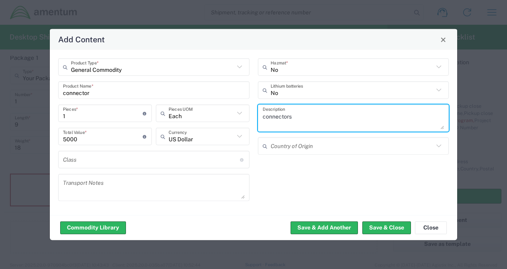  Describe the element at coordinates (386, 227) in the screenshot. I see `button: Save & Close` at that location.